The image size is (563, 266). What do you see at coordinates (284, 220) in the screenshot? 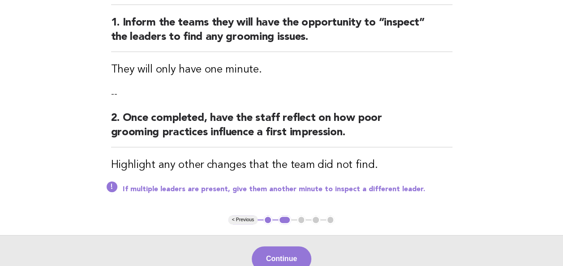
I see `button: 2` at bounding box center [284, 220].